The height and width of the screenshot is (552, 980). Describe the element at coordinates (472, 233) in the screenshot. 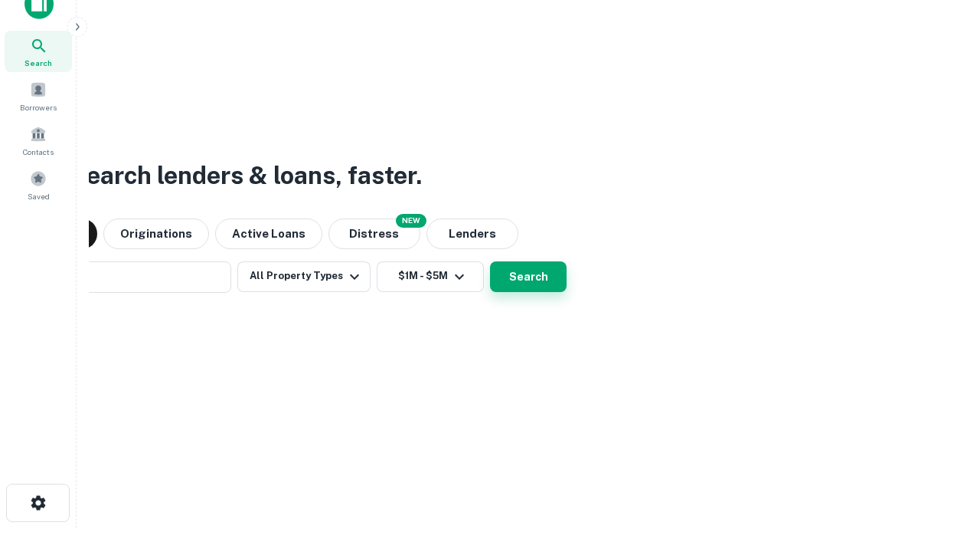

I see `button: Lenders` at that location.